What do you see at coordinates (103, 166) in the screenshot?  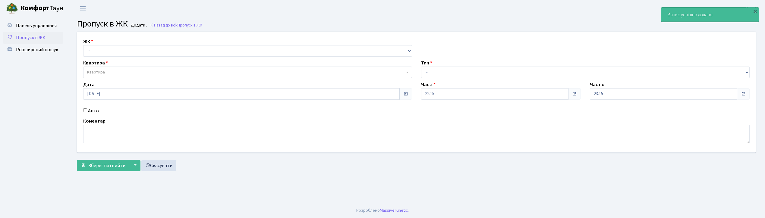 I see `button: Зберегти і вийти` at bounding box center [103, 166].